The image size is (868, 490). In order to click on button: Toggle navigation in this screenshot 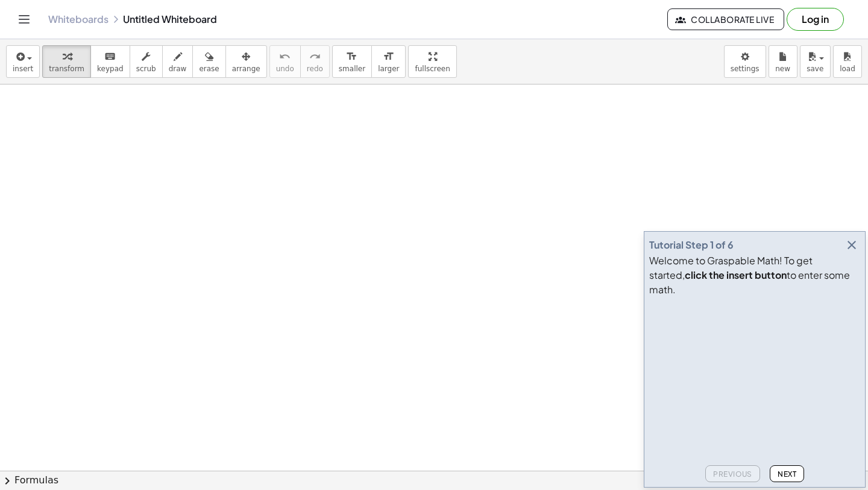, I will do `click(24, 19)`.